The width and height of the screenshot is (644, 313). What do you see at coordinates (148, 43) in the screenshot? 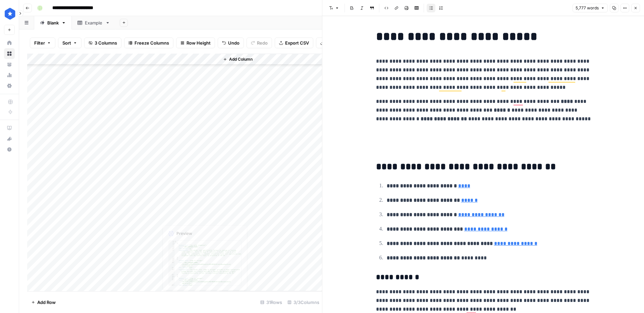
I see `button: Freeze Columns` at bounding box center [148, 43].